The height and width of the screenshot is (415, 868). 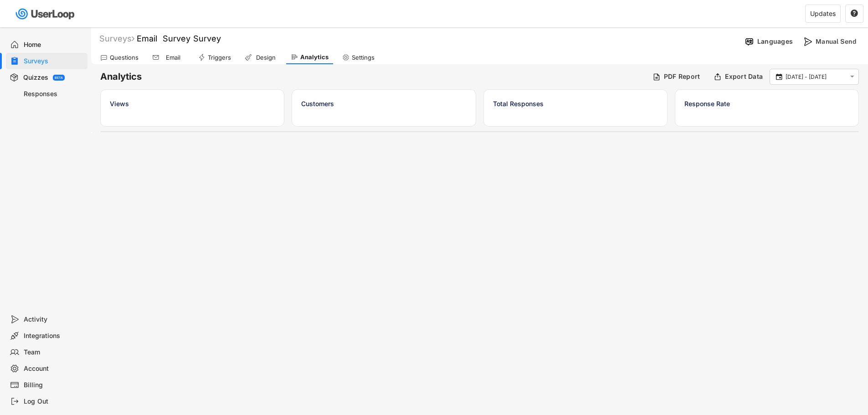 I want to click on div: Languages, so click(x=775, y=41).